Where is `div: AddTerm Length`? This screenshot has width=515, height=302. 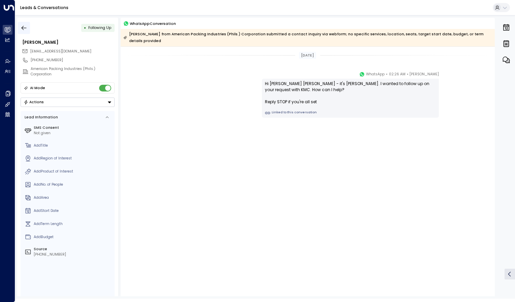 div: AddTerm Length is located at coordinates (73, 224).